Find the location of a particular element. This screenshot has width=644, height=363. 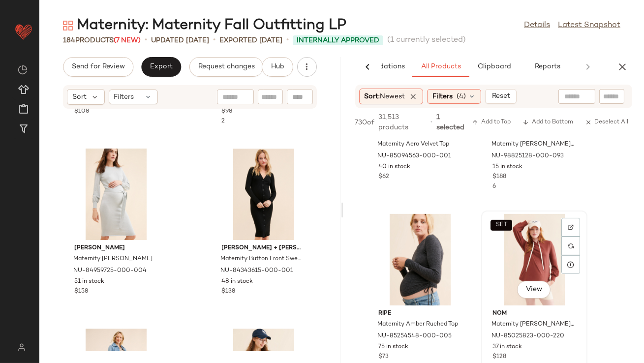

span: 40 in stock is located at coordinates (394, 167).